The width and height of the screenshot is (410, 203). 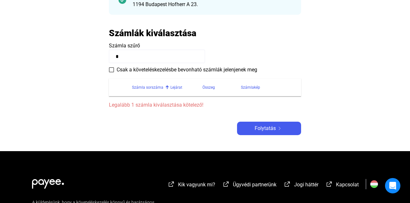 I want to click on img: white-payee-white-dot.svg, so click(x=48, y=182).